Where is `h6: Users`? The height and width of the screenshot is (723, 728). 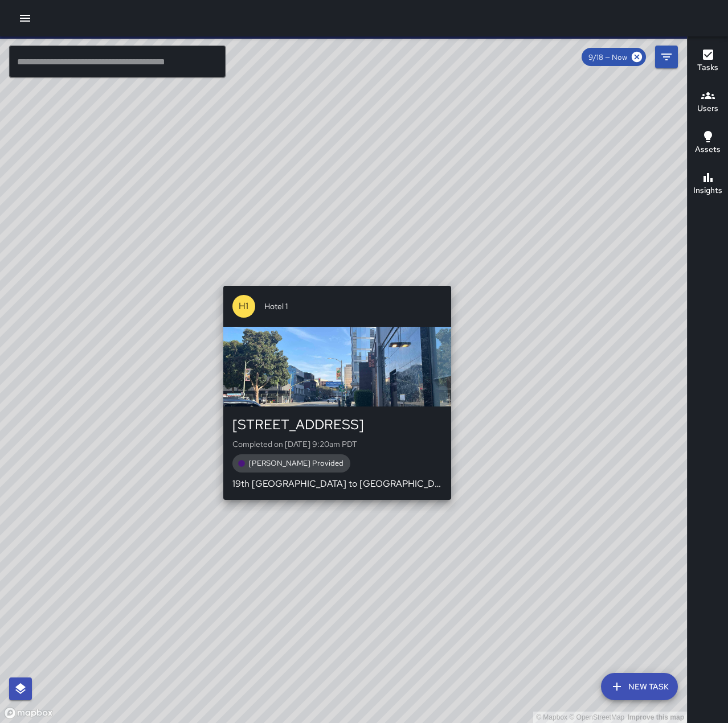 h6: Users is located at coordinates (708, 109).